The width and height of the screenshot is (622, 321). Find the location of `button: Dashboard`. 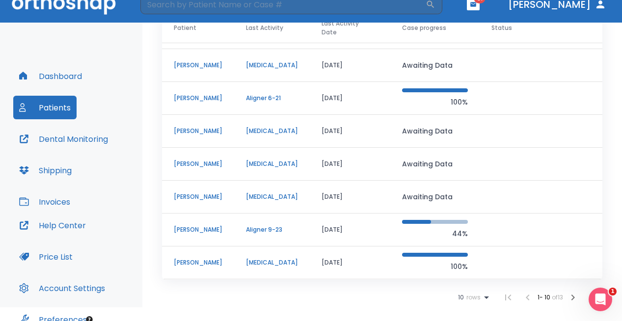

button: Dashboard is located at coordinates (51, 76).